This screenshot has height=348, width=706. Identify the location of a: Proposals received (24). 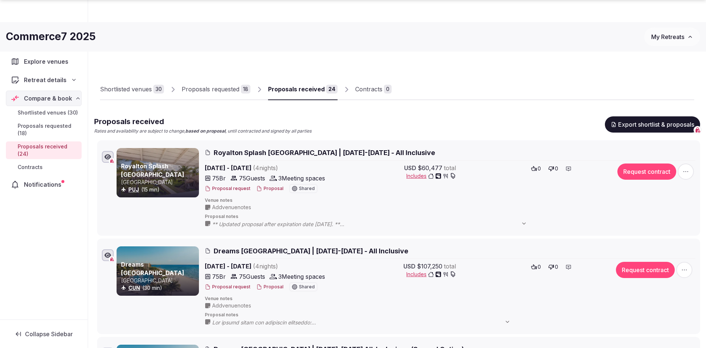
(44, 150).